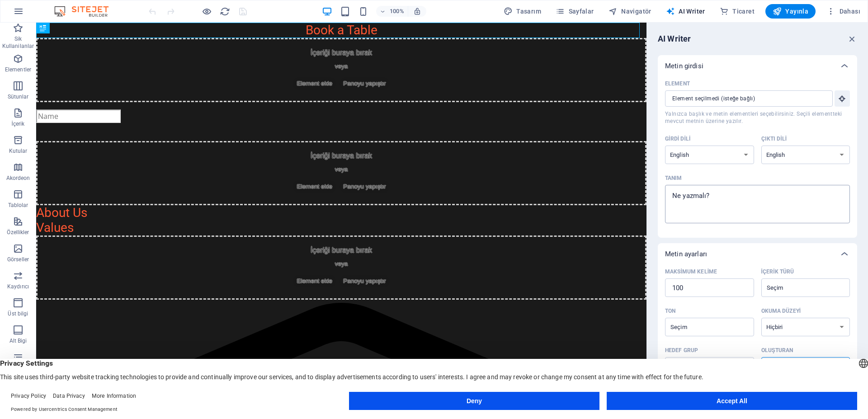  What do you see at coordinates (745, 98) in the screenshot?
I see `input: ElementYalnızca başlık ve metin elementleri seçebilirsiniz. Seçili elementteki mevcut metnin üzer...` at bounding box center [745, 98].